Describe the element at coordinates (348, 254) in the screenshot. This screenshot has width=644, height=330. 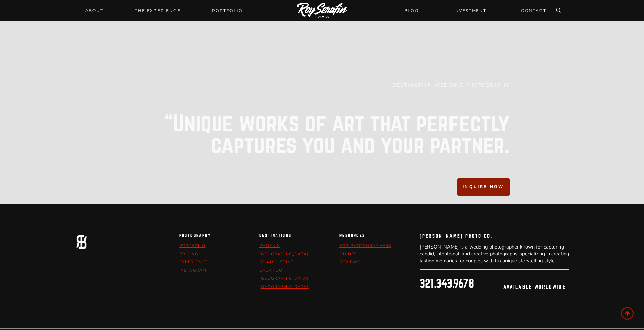
I see `a: Guides` at that location.